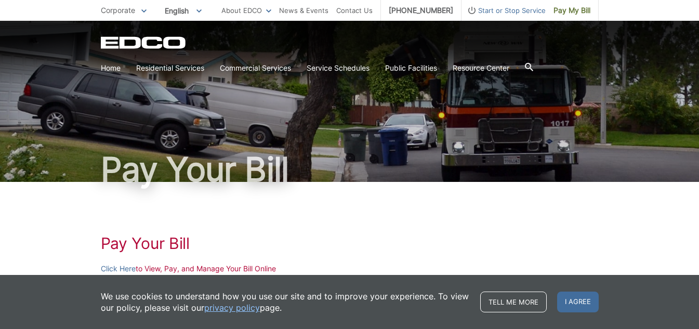 The height and width of the screenshot is (329, 699). Describe the element at coordinates (246, 10) in the screenshot. I see `a: About EDCO` at that location.